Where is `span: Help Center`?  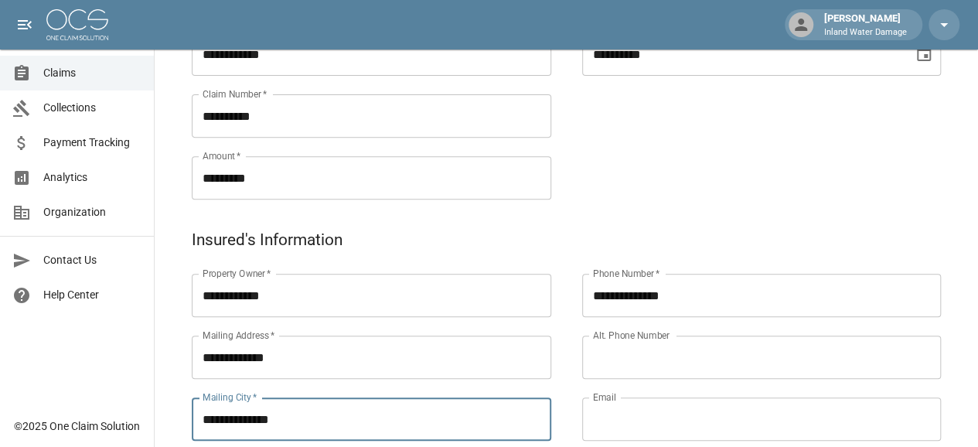
span: Help Center is located at coordinates (92, 295).